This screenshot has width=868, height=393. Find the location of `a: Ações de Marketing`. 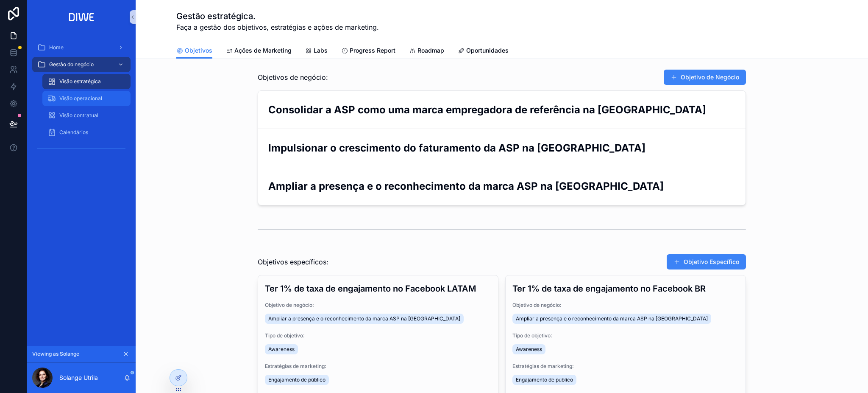

a: Ações de Marketing is located at coordinates (259, 51).